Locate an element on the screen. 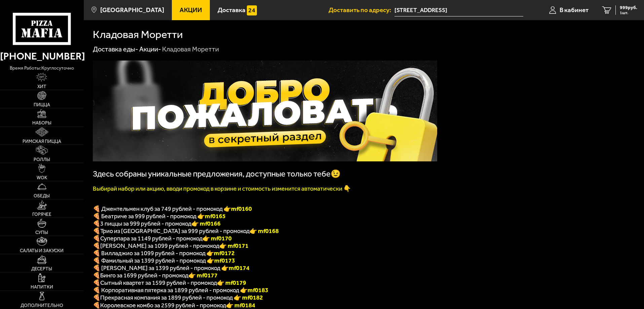 This screenshot has height=309, width=644. span: Наборы is located at coordinates (42, 123).